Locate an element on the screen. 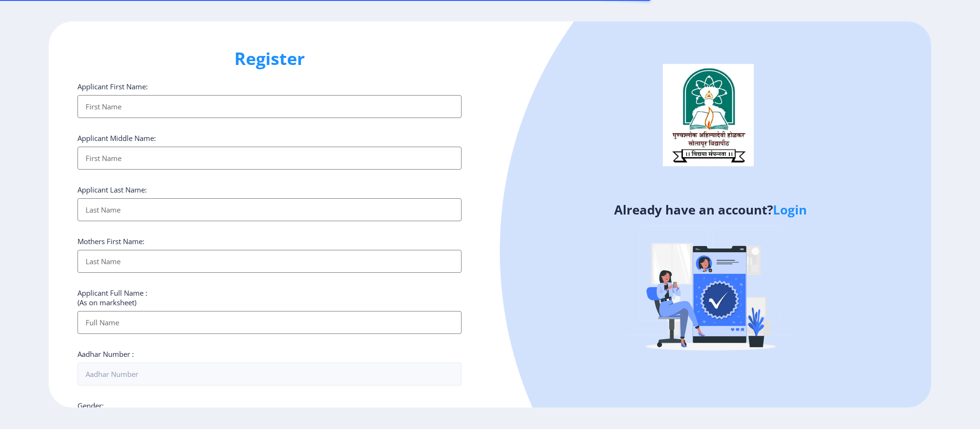  input: Aadhar Number is located at coordinates (269, 374).